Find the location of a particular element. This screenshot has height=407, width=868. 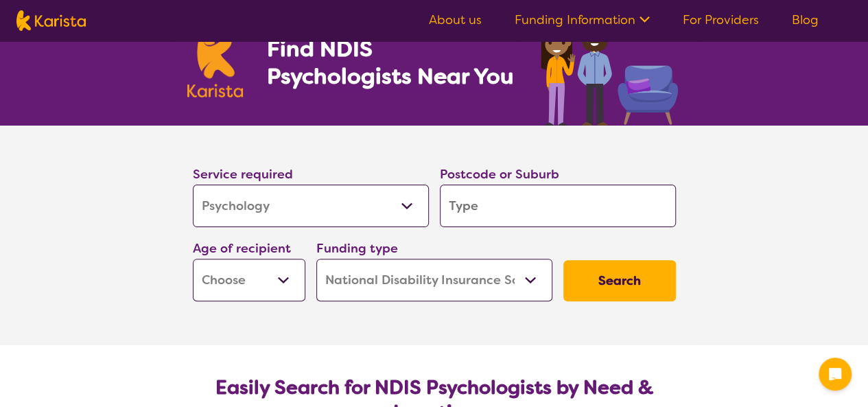

label: Postcode or Suburb is located at coordinates (500, 174).